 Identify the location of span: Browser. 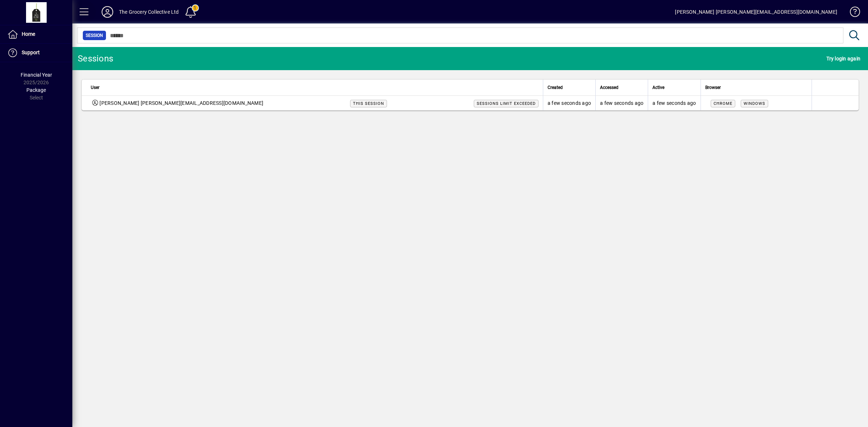
(713, 87).